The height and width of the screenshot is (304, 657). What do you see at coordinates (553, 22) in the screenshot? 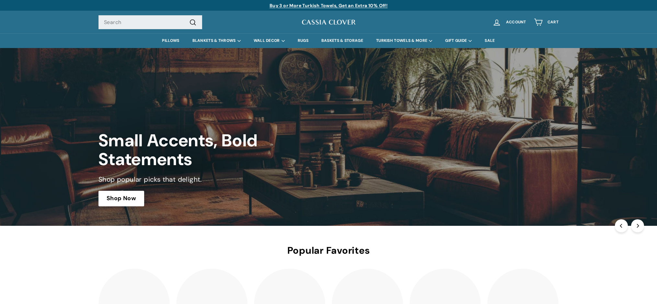
I see `span: Cart` at bounding box center [553, 22].